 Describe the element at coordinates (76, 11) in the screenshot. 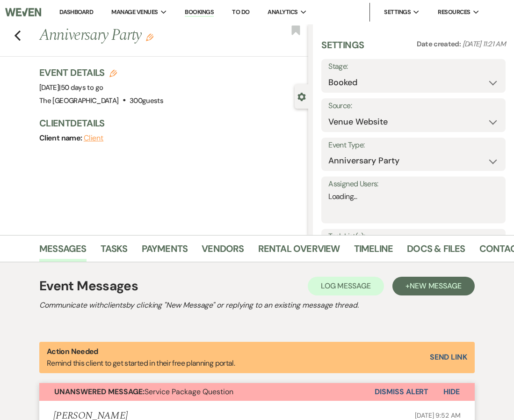

I see `a: Dashboard` at that location.